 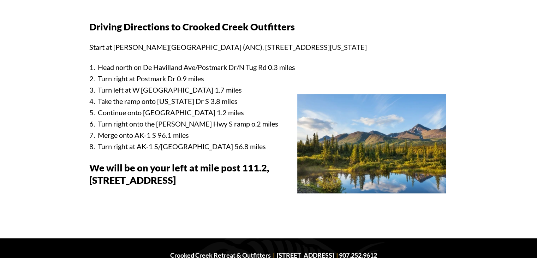 I want to click on p: 2. Turn right at Postmark Dr 0.9 miles, so click(x=285, y=78).